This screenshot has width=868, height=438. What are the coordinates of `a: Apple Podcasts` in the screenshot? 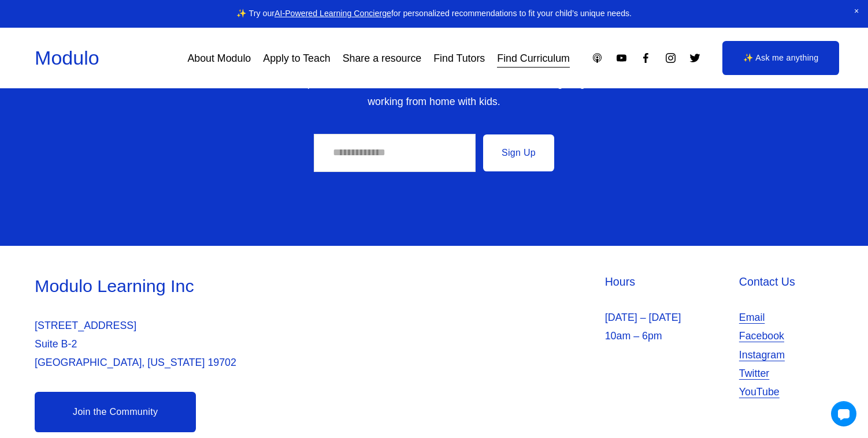 It's located at (597, 58).